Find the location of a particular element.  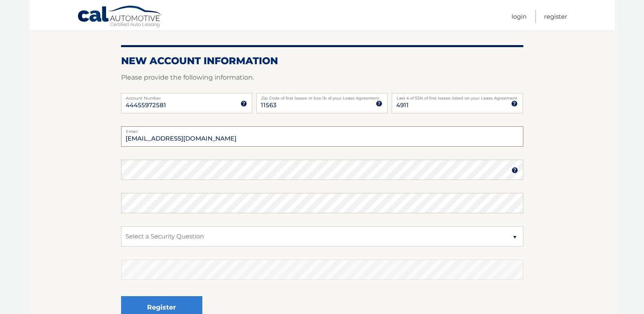

input: SSN or EIN (last 4 digits only) is located at coordinates (457, 103).